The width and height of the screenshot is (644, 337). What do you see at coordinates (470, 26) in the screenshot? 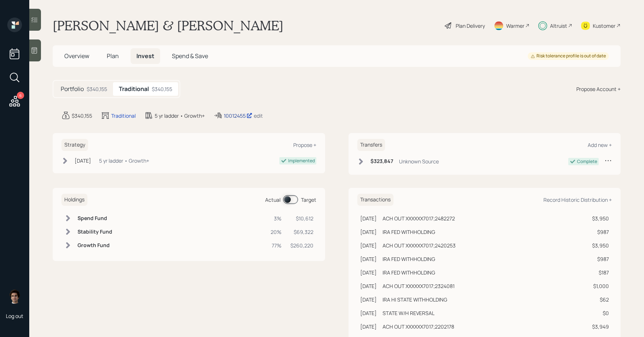
I see `div: Plan Delivery` at bounding box center [470, 26].